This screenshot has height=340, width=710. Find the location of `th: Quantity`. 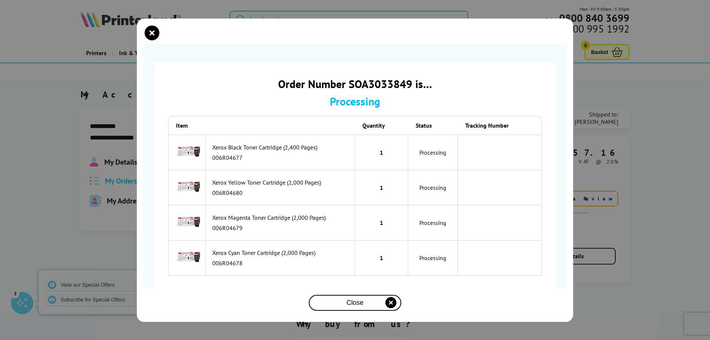

th: Quantity is located at coordinates (382, 125).